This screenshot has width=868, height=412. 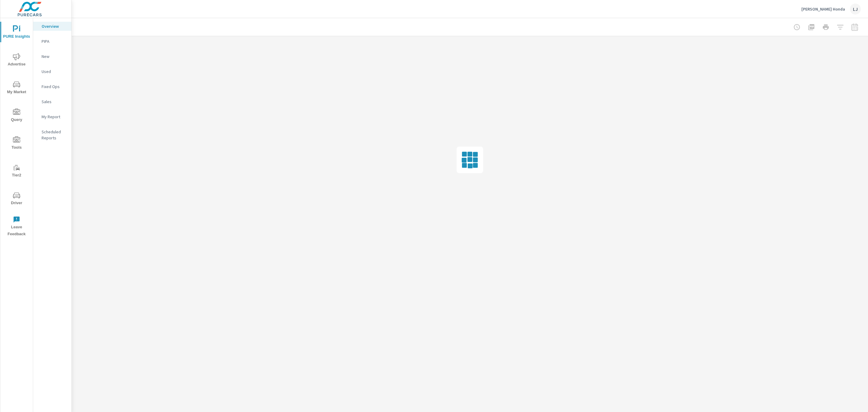 I want to click on p: Overview, so click(x=54, y=27).